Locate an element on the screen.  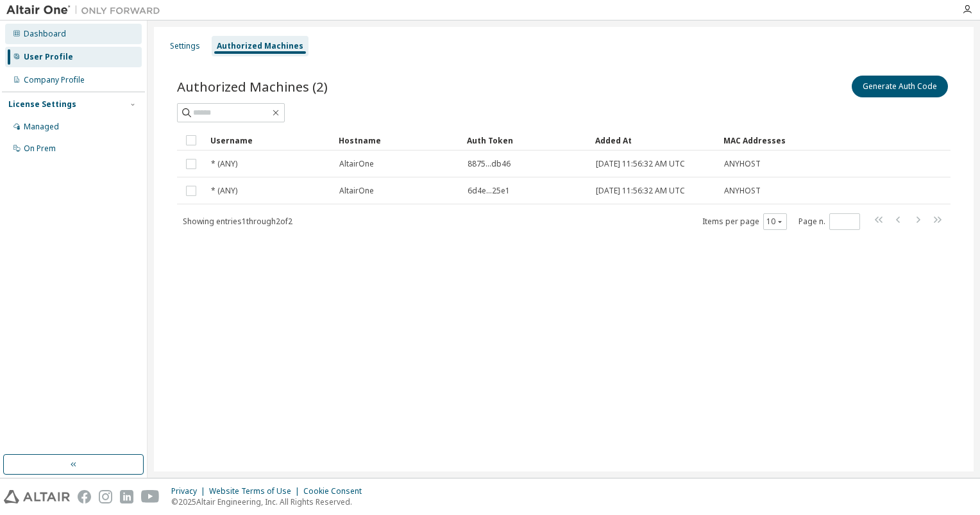
div: Cookie Consent is located at coordinates (336, 492).